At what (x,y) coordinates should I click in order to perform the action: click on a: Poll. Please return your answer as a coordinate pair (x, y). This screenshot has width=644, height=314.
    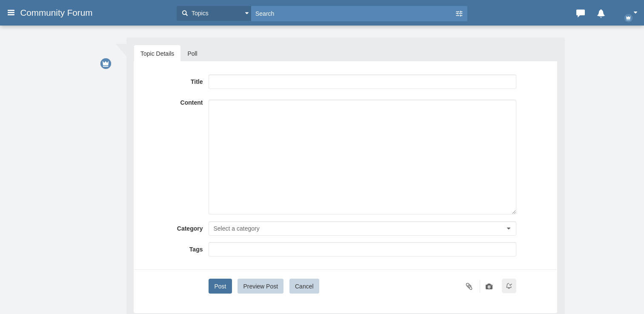
    Looking at the image, I should click on (192, 53).